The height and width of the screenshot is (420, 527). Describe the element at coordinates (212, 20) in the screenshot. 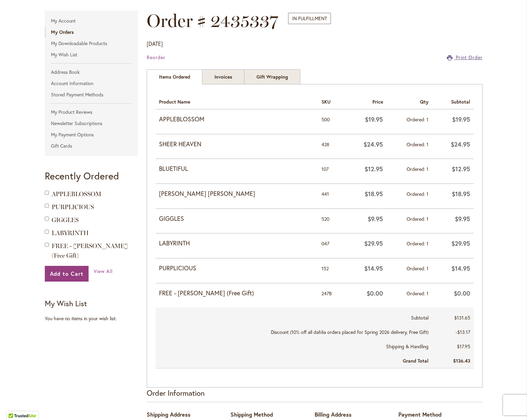

I see `span: Order # 2435337` at that location.